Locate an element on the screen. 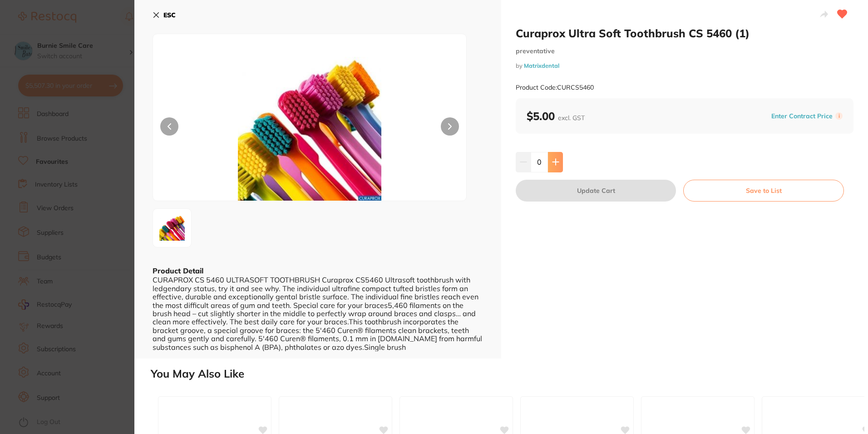 This screenshot has width=868, height=434. a: Matrixdental is located at coordinates (542, 66).